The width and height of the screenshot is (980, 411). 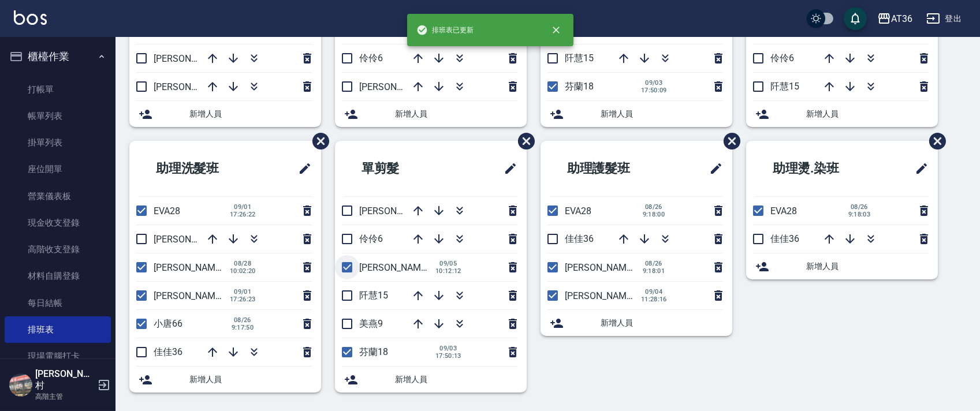 What do you see at coordinates (58, 222) in the screenshot?
I see `a: 現金收支登錄` at bounding box center [58, 222].